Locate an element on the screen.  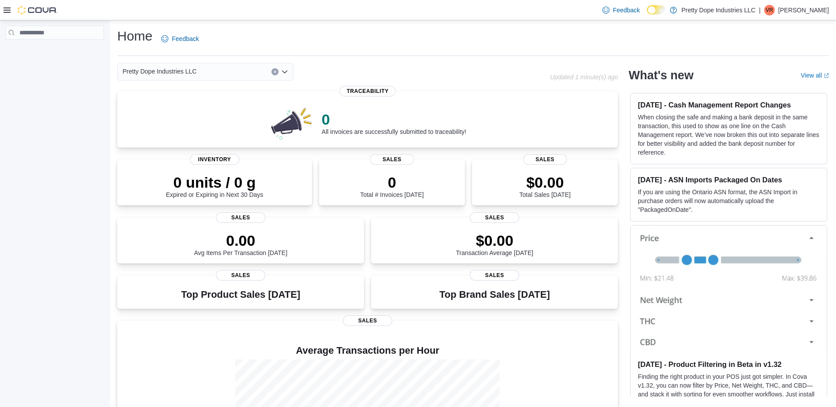
span: Inventory is located at coordinates (215, 160).